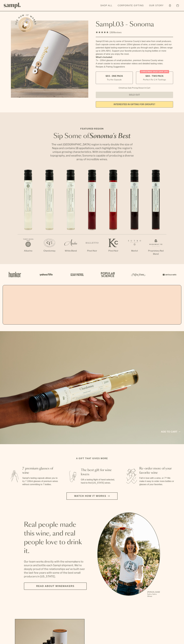 This screenshot has height=644, width=184. Describe the element at coordinates (41, 471) in the screenshot. I see `h3: 7 premium glasses of wine` at that location.